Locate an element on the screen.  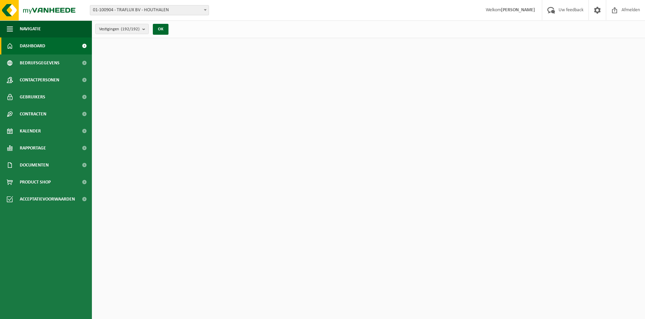
span: Dashboard is located at coordinates (32, 46).